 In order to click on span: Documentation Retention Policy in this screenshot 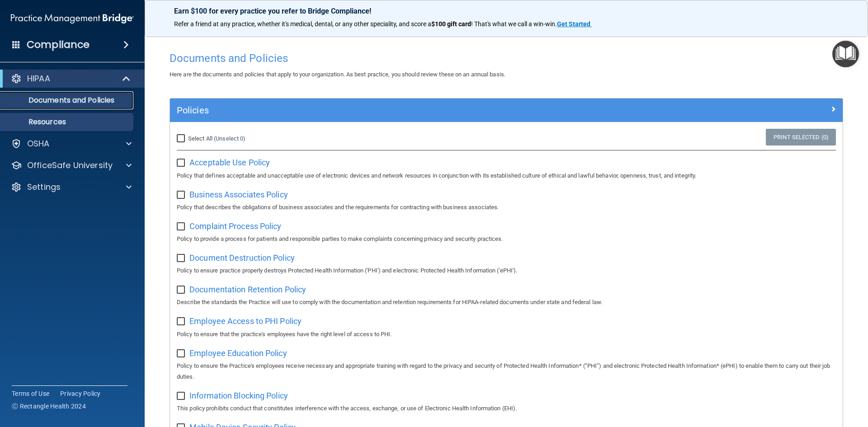, I will do `click(248, 290)`.